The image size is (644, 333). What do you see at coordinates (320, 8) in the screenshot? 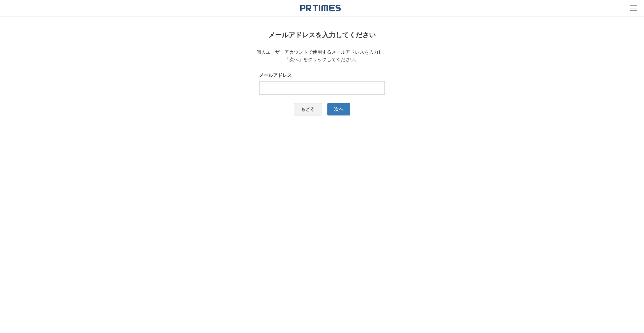
I see `img: PR TIMES` at bounding box center [320, 8].